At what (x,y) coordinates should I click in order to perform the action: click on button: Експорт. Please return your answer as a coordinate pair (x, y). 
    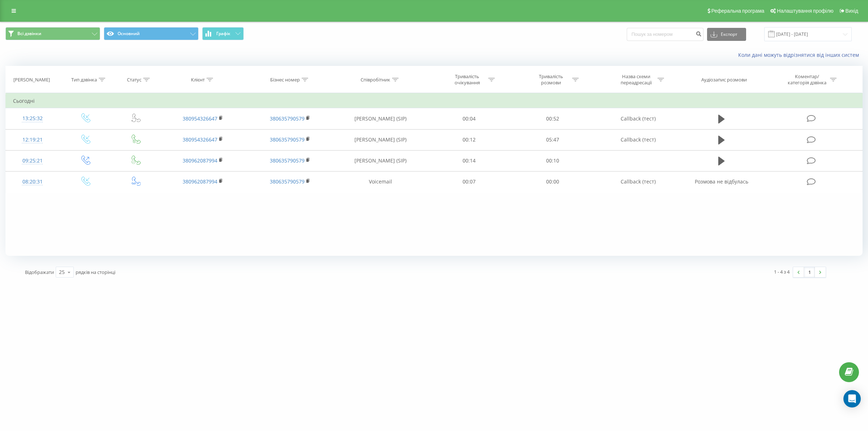
    Looking at the image, I should click on (727, 34).